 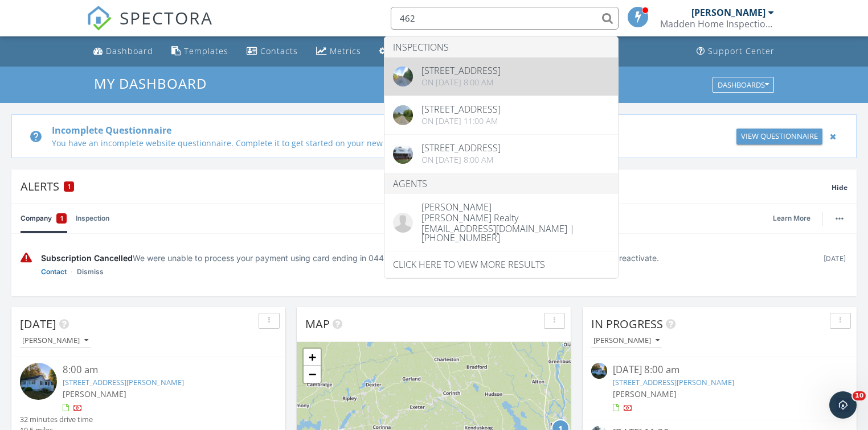 What do you see at coordinates (413, 52) in the screenshot?
I see `a: Automations (Basic)` at bounding box center [413, 52].